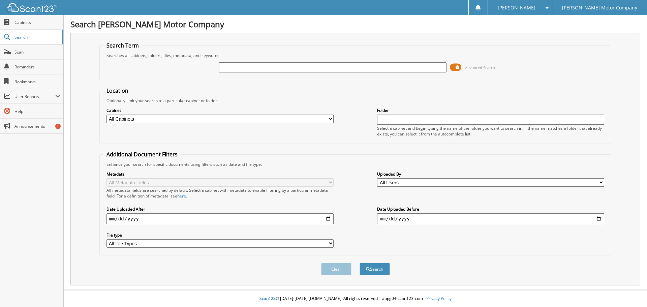  I want to click on div: Searches all cabinets, folders, files, metadata, and keywords, so click(356, 55).